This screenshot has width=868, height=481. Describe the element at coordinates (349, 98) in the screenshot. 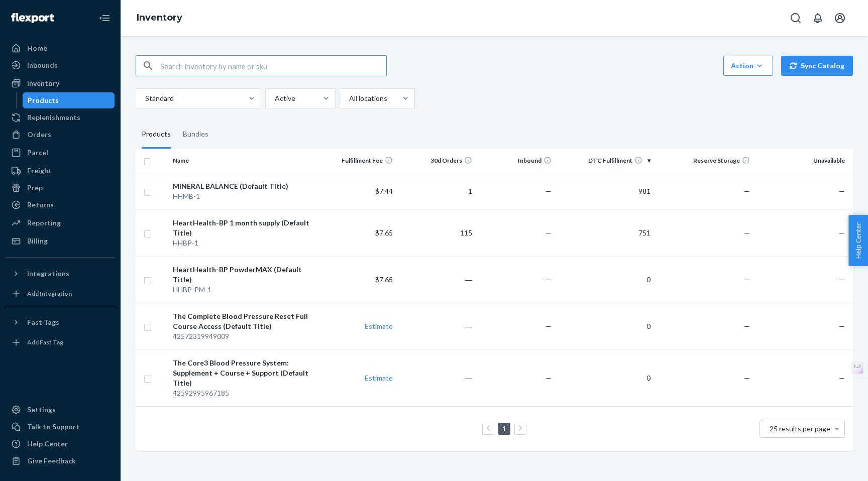

I see `input: All locations` at that location.